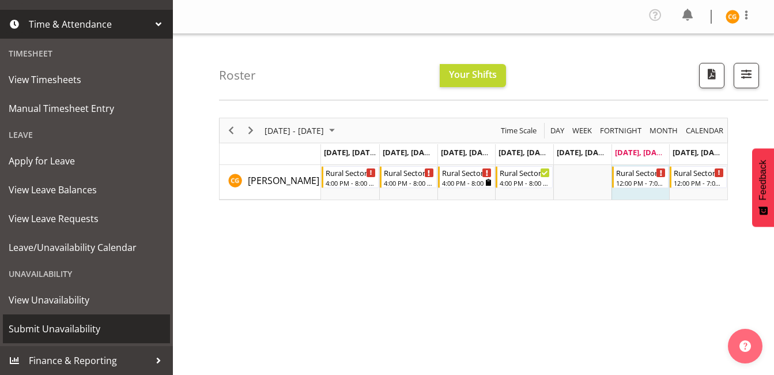 This screenshot has height=375, width=774. What do you see at coordinates (86, 273) in the screenshot?
I see `div: Unavailability` at bounding box center [86, 273].